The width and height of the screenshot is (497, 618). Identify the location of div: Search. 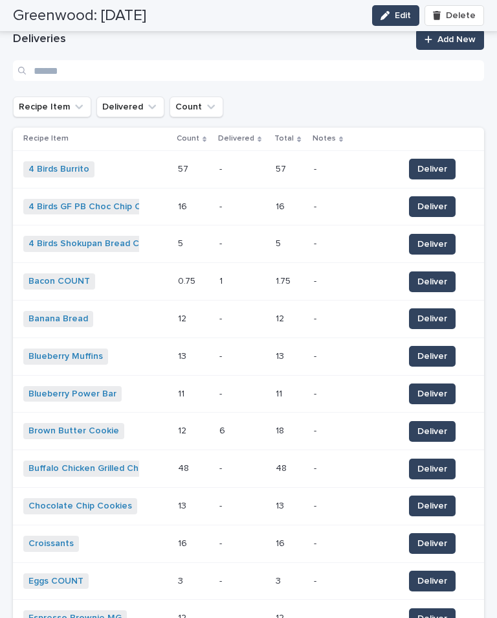
(249, 71).